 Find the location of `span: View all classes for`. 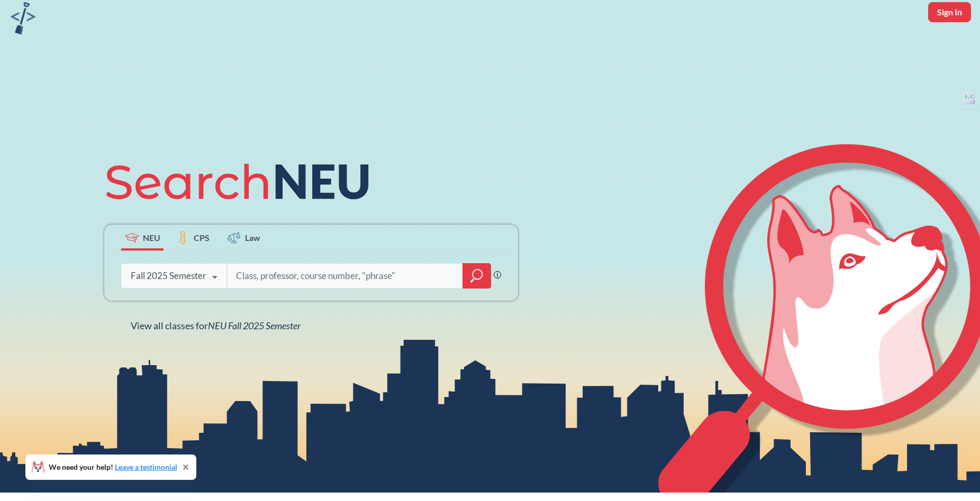

span: View all classes for is located at coordinates (216, 325).